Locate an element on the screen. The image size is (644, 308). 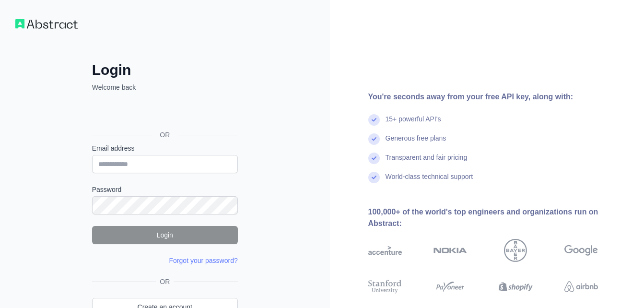
img: google is located at coordinates (581, 251).